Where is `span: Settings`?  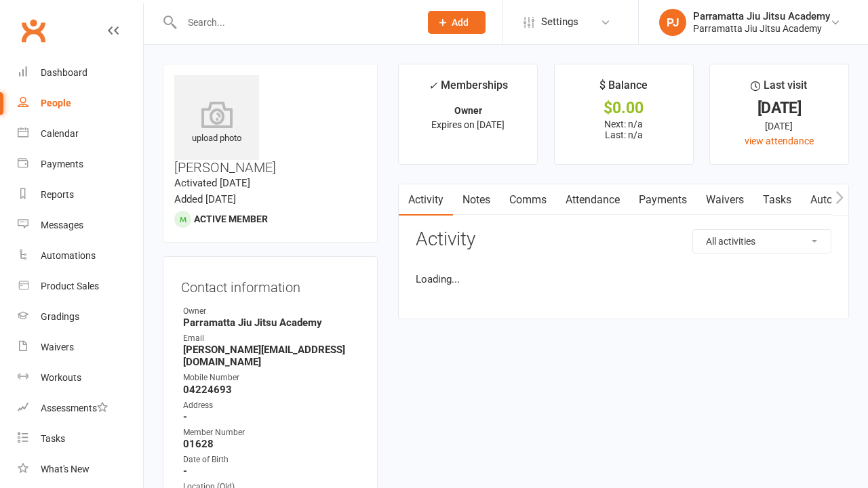 span: Settings is located at coordinates (560, 22).